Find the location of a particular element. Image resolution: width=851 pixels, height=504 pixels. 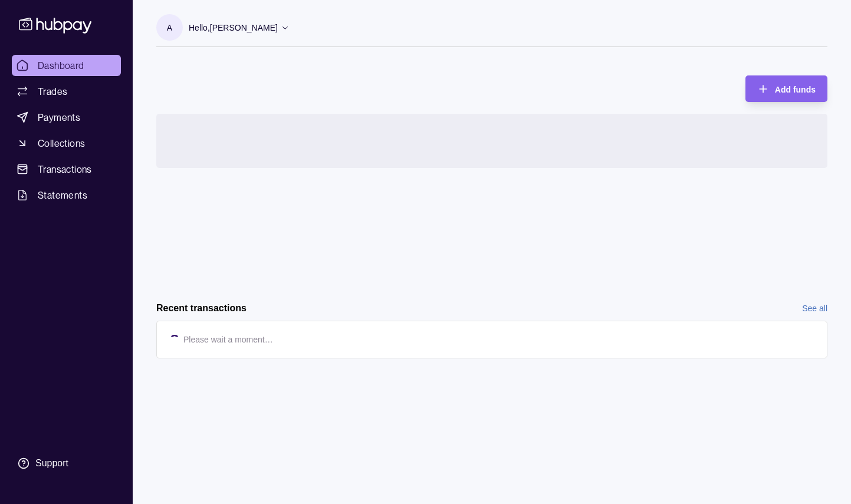

span: Collections is located at coordinates (61, 143).